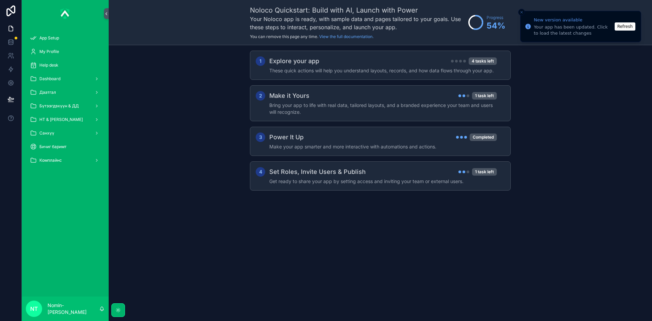  Describe the element at coordinates (357, 23) in the screenshot. I see `h3: Your Noloco app is ready, with sample data and pages tailored to your goals. Use these steps to i...` at that location.